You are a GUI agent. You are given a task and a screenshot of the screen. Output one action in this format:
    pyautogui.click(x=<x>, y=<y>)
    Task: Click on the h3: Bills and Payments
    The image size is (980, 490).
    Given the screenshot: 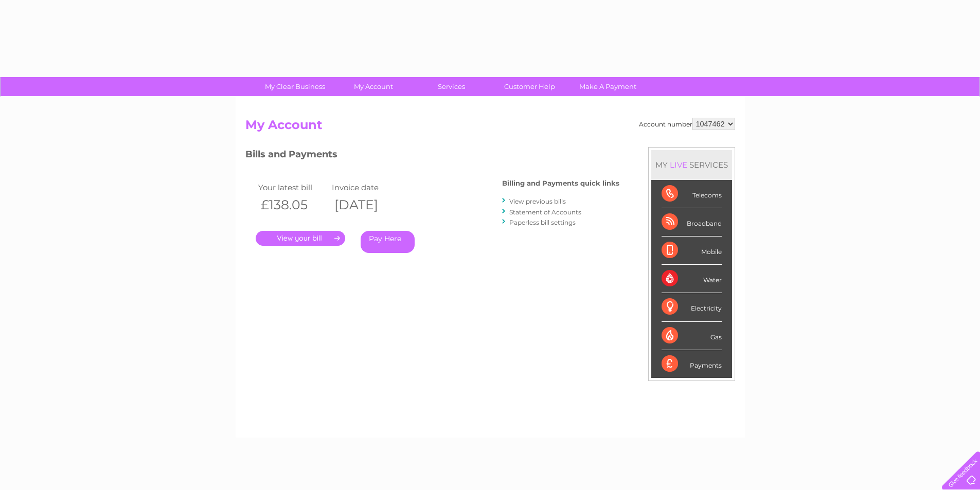 What is the action you would take?
    pyautogui.click(x=432, y=155)
    